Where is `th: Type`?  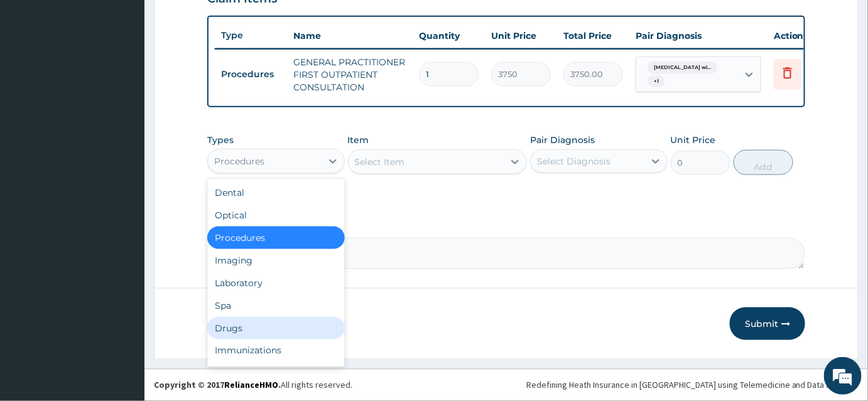
th: Type is located at coordinates (251, 35).